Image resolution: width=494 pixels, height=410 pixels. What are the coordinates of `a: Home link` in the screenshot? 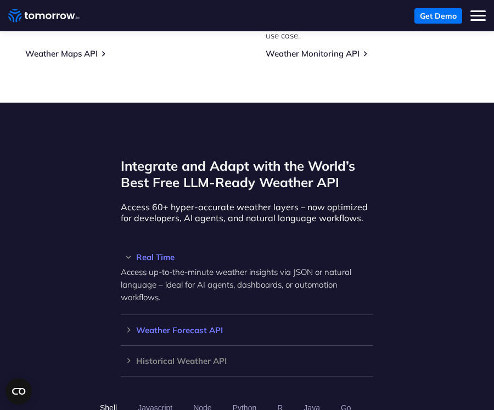 It's located at (44, 16).